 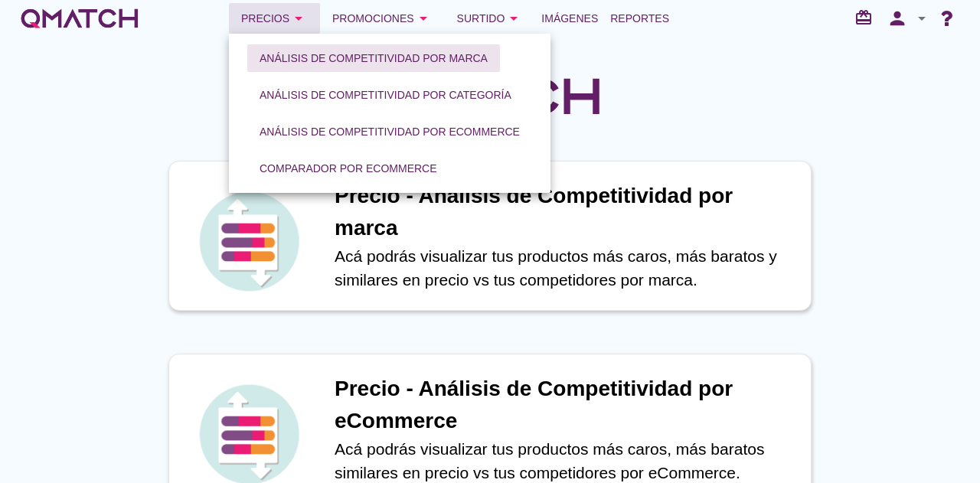 I want to click on button: Análisis de competitividad por categoría, so click(x=385, y=95).